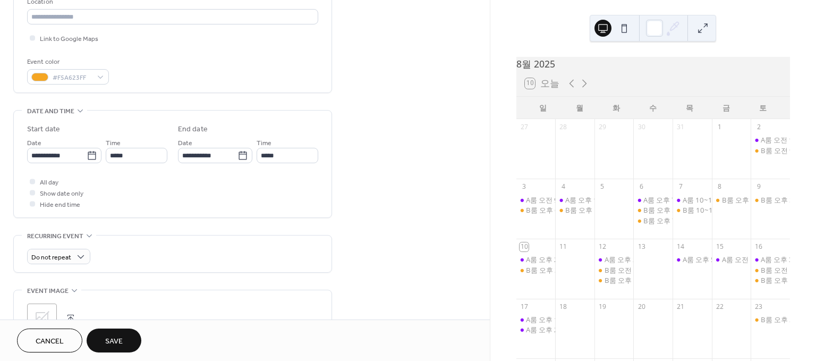 The height and width of the screenshot is (361, 816). What do you see at coordinates (49, 340) in the screenshot?
I see `button: Cancel` at bounding box center [49, 340].